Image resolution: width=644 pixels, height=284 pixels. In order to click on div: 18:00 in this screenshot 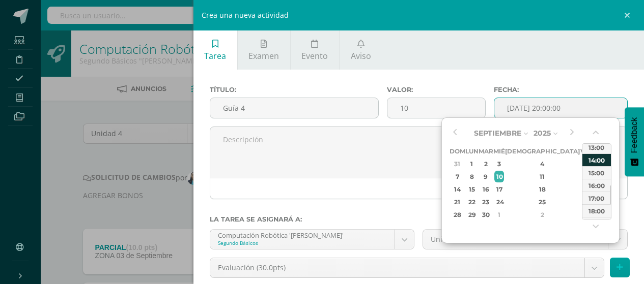, I will do `click(596, 210)`.